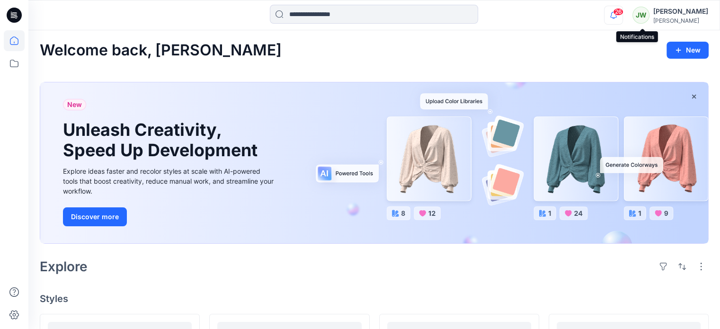 This screenshot has width=720, height=329. I want to click on h2: Explore, so click(63, 266).